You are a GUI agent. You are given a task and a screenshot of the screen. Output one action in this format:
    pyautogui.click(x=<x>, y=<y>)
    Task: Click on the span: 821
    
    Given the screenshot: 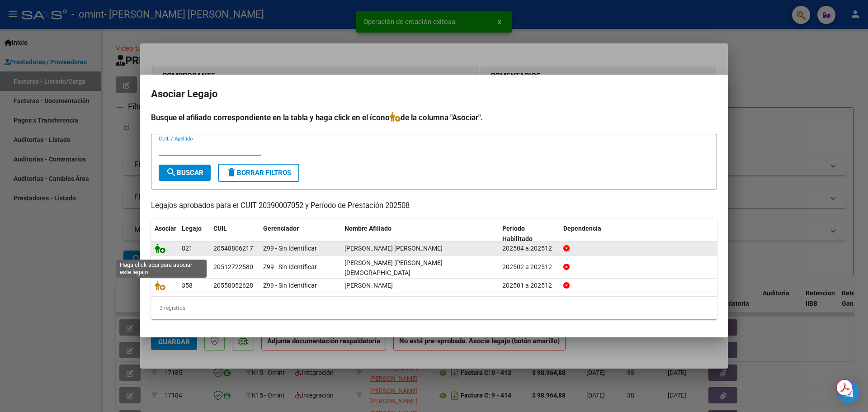 What is the action you would take?
    pyautogui.click(x=187, y=248)
    